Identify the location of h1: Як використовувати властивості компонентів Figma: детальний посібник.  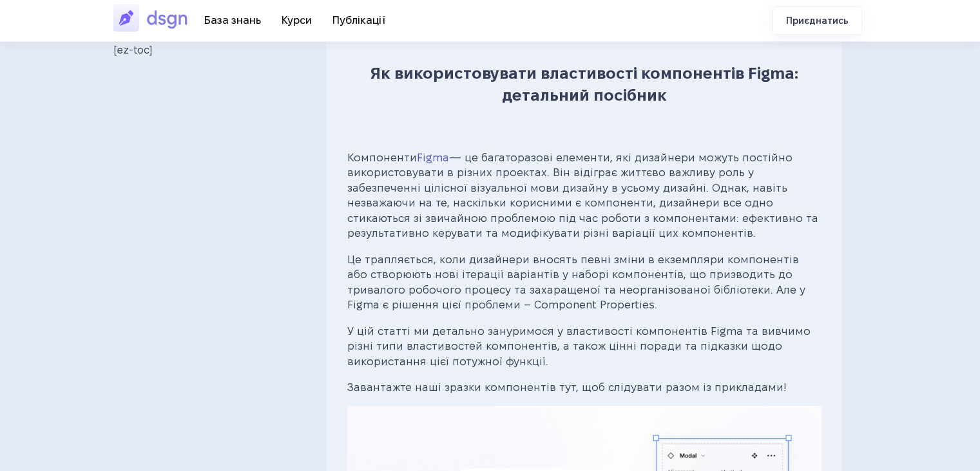
(585, 83).